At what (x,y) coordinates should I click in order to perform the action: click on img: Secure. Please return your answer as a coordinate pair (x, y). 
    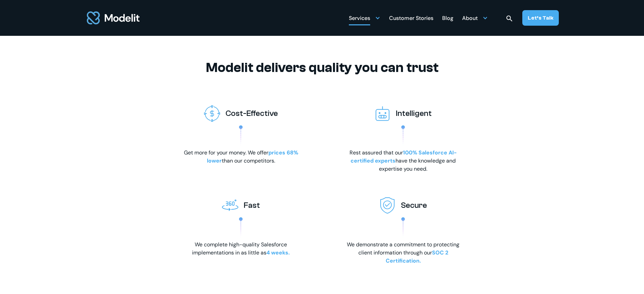
    Looking at the image, I should click on (387, 206).